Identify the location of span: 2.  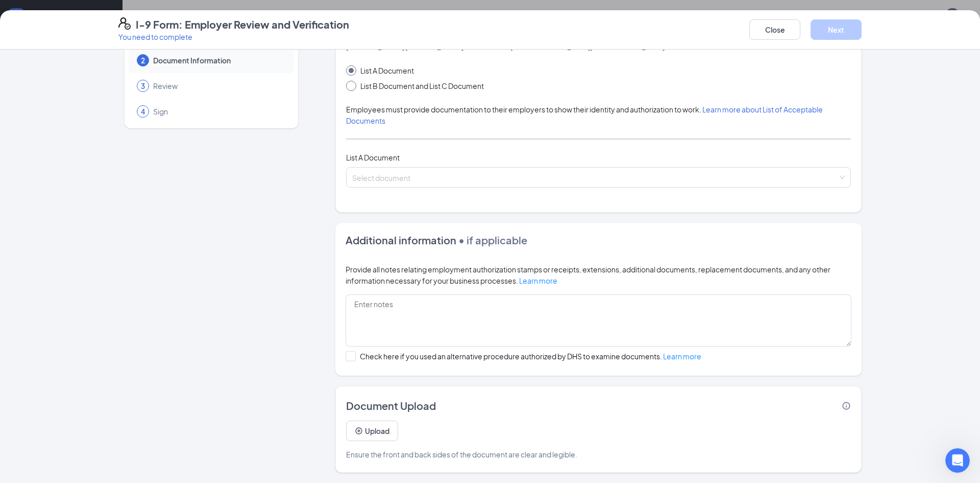
(143, 60).